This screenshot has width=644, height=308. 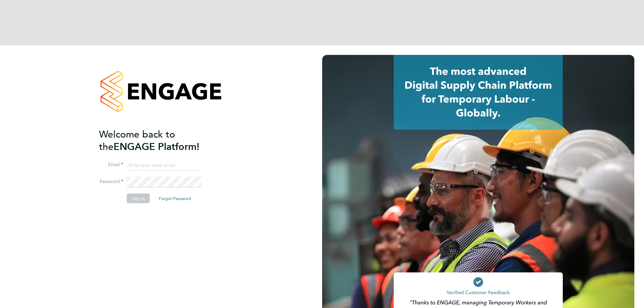 What do you see at coordinates (164, 166) in the screenshot?
I see `input: Enter your work email...` at bounding box center [164, 166].